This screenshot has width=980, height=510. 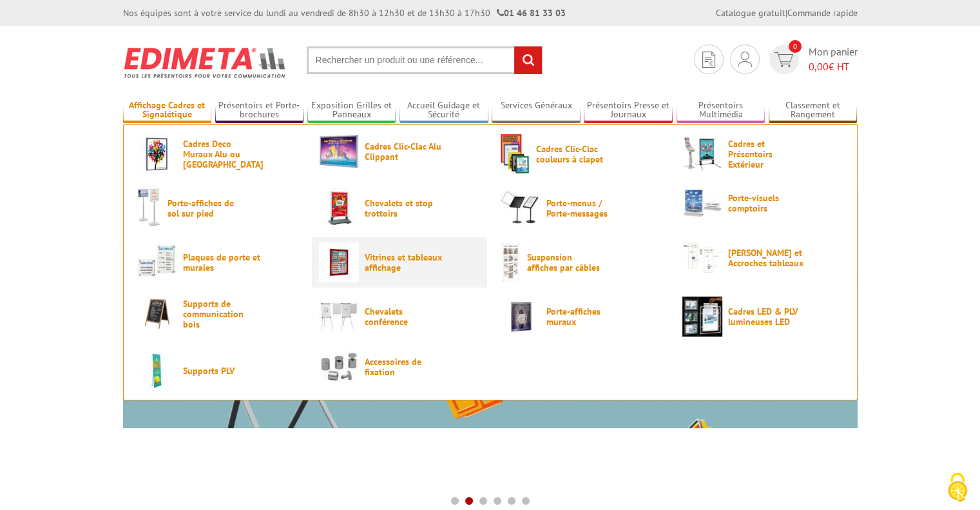 What do you see at coordinates (404, 316) in the screenshot?
I see `span: Chevalets conférence` at bounding box center [404, 316].